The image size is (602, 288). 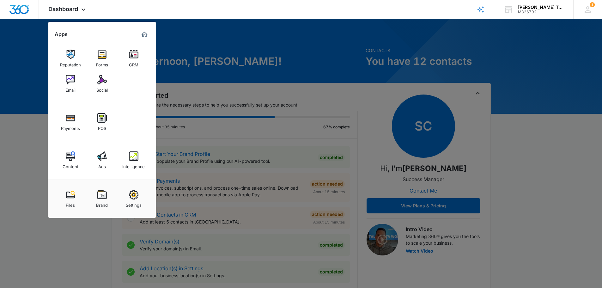 I want to click on div: Email, so click(x=71, y=89).